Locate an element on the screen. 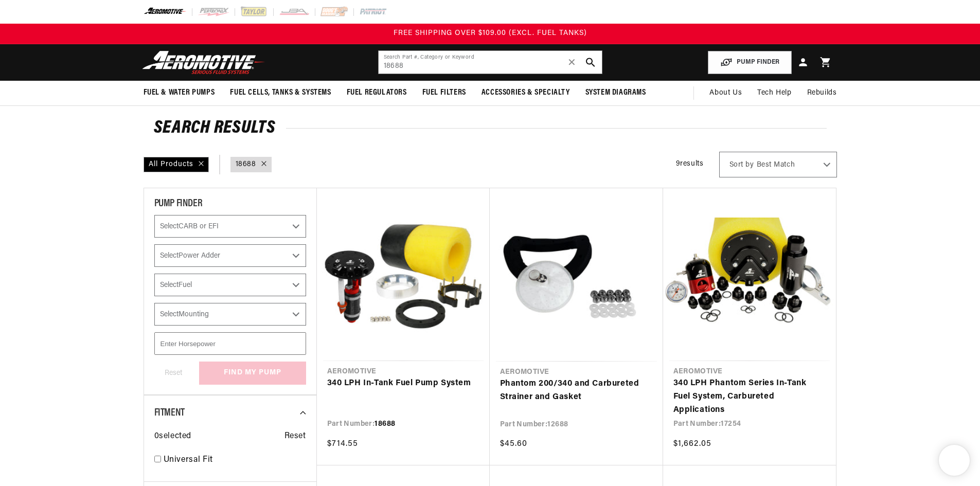 The height and width of the screenshot is (486, 980). span: Sort by is located at coordinates (742, 165).